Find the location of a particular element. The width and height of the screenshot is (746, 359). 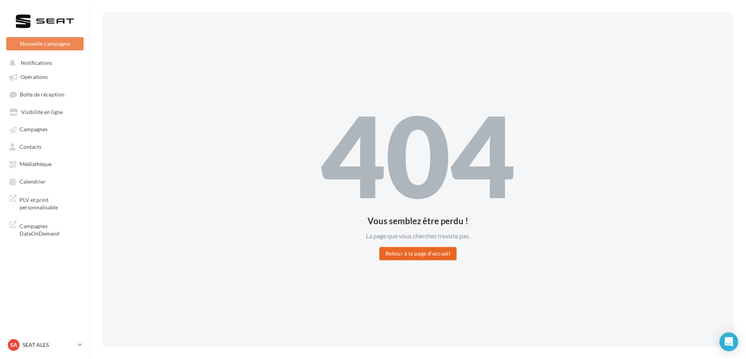

span: Visibilité en ligne is located at coordinates (42, 112).